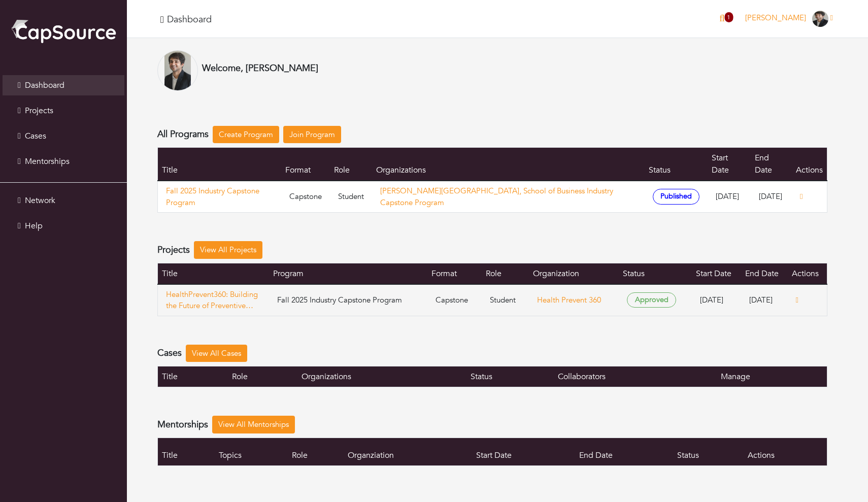 The image size is (868, 502). What do you see at coordinates (312, 134) in the screenshot?
I see `a: Join Program` at bounding box center [312, 134].